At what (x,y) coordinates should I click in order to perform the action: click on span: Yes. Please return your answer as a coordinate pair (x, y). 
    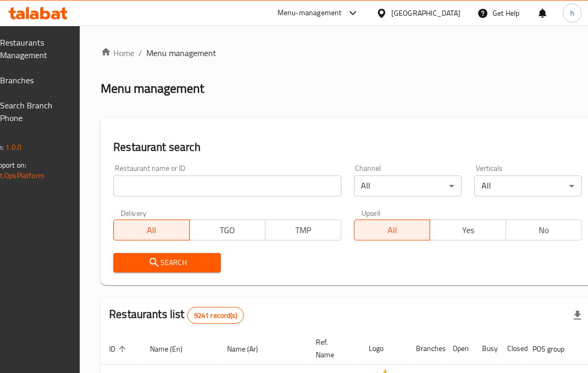
    Looking at the image, I should click on (468, 230).